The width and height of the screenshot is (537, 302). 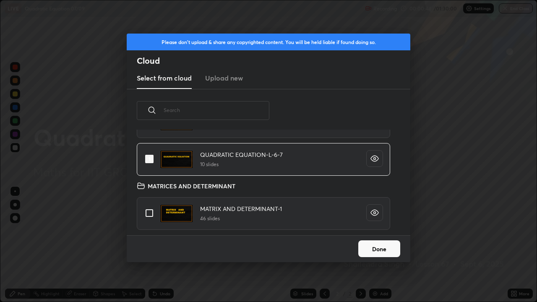 I want to click on img: 1756829714NWGXFB.pdf, so click(x=177, y=159).